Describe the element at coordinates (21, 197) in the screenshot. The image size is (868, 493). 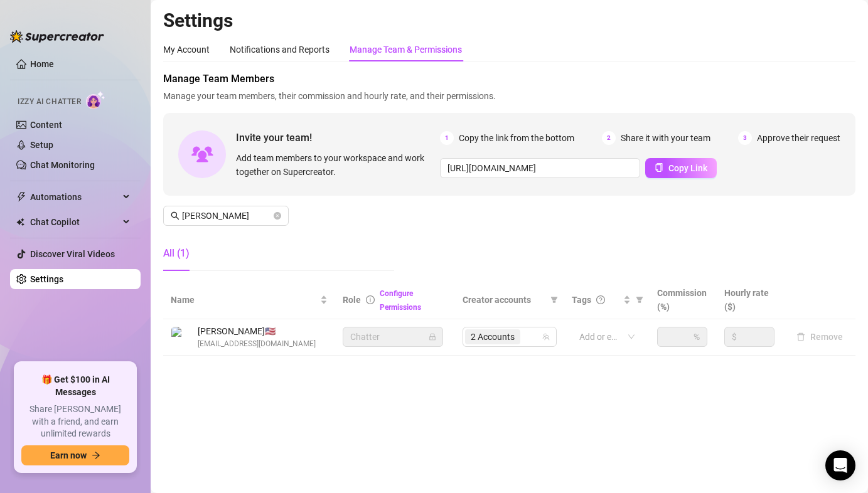
I see `span: thunderbolt` at that location.